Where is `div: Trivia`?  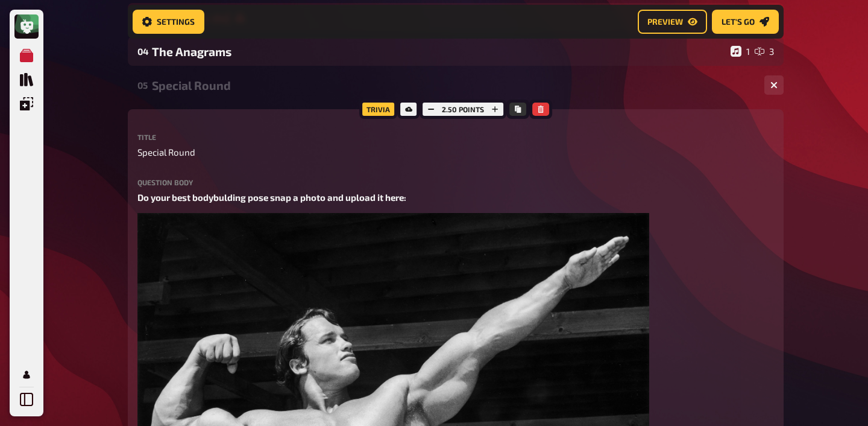 div: Trivia is located at coordinates (378, 109).